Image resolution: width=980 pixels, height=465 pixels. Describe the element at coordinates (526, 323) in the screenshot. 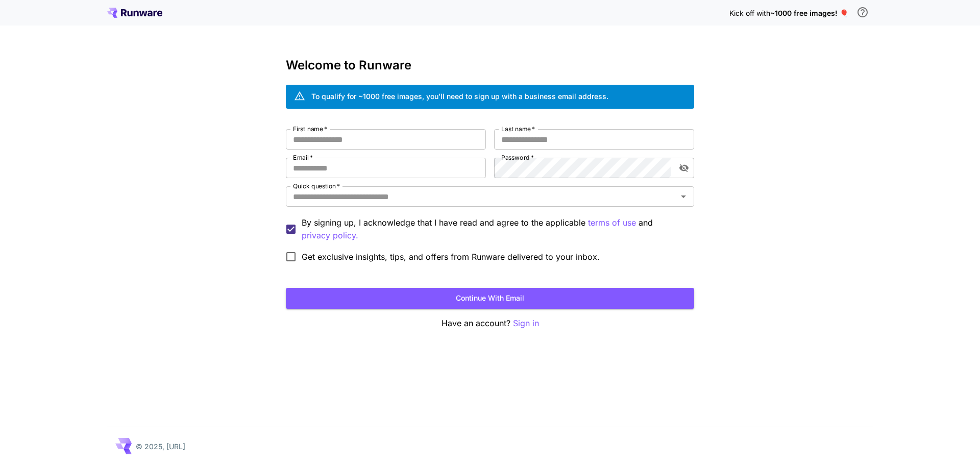

I see `p: Sign in` at that location.